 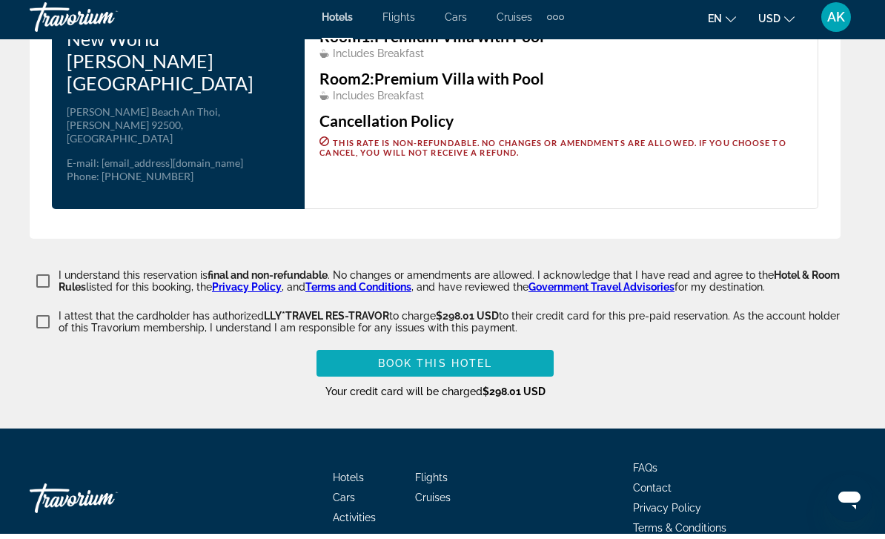 What do you see at coordinates (555, 22) in the screenshot?
I see `button: Extra navigation items` at bounding box center [555, 22].